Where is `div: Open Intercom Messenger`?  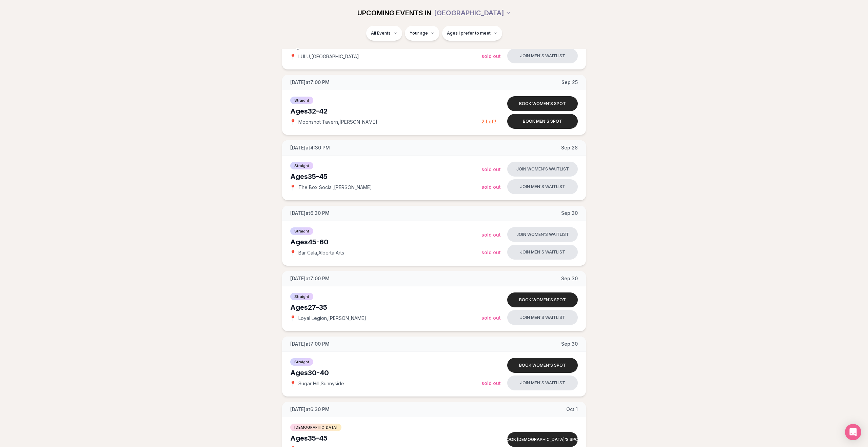
div: Open Intercom Messenger is located at coordinates (853, 432).